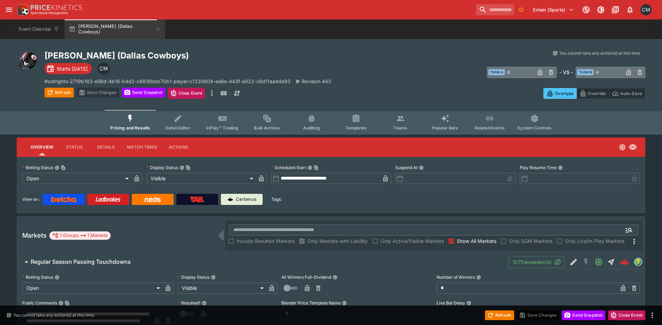  Describe the element at coordinates (476, 241) in the screenshot. I see `span: Show All Markets` at that location.